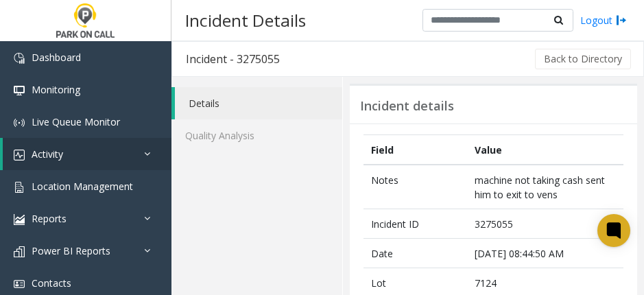 Image resolution: width=644 pixels, height=295 pixels. Describe the element at coordinates (545, 151) in the screenshot. I see `th: Value` at that location.